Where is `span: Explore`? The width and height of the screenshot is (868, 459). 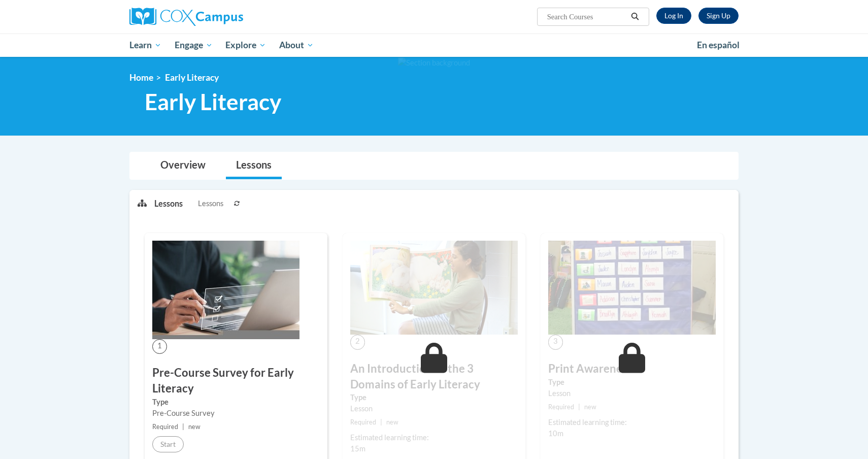
span: Explore is located at coordinates (245, 45).